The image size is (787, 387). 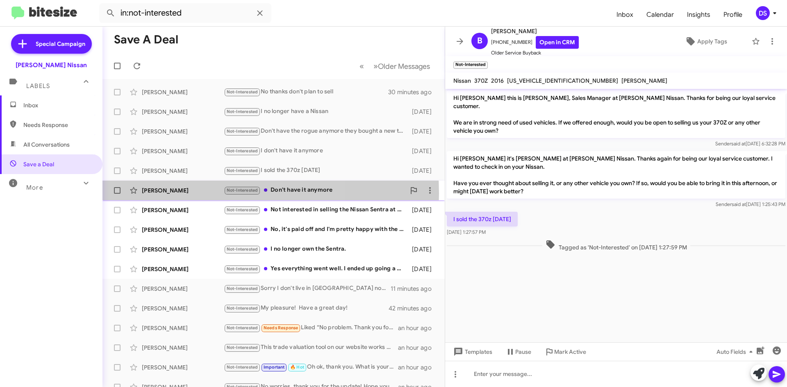 I want to click on span: 370Z, so click(x=481, y=81).